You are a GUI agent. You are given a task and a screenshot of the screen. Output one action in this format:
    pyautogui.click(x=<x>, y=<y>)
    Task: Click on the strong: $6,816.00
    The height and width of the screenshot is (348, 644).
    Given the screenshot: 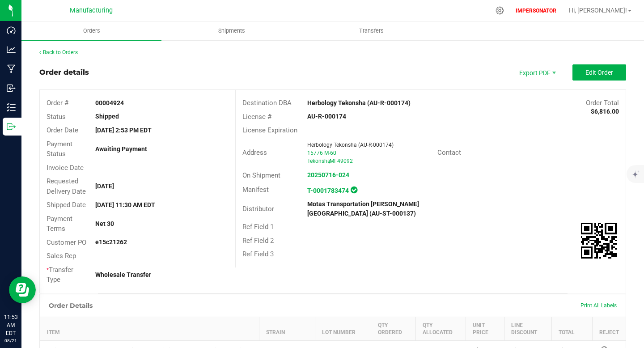 What is the action you would take?
    pyautogui.click(x=604, y=111)
    